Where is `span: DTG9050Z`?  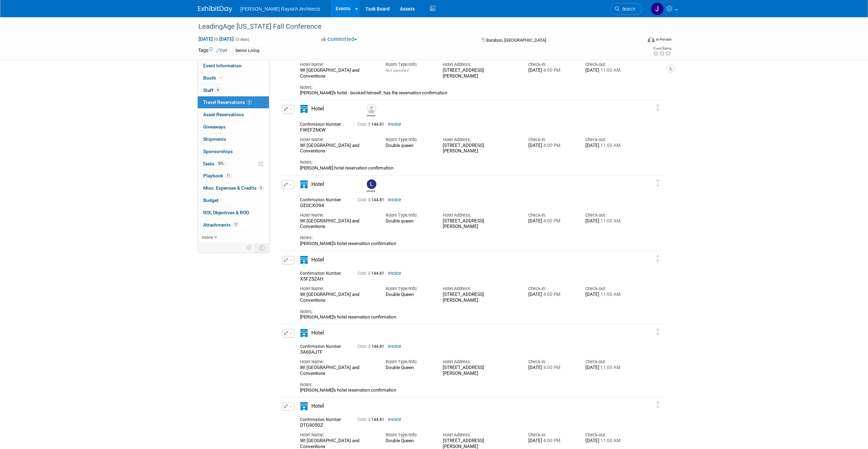
span: DTG9050Z is located at coordinates (311, 425).